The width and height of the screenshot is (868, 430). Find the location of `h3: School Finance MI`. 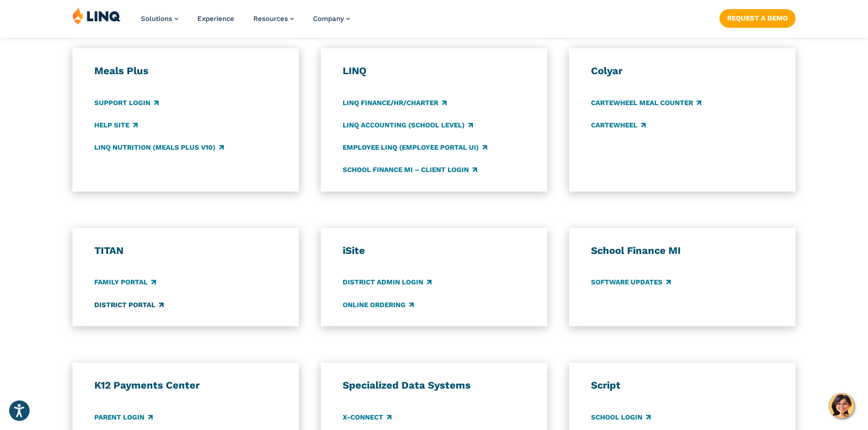

h3: School Finance MI is located at coordinates (683, 251).